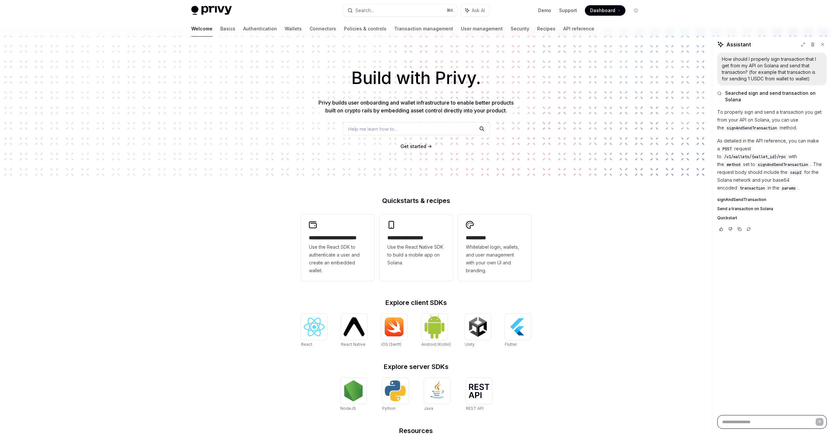  What do you see at coordinates (314, 331) in the screenshot?
I see `a: ReactReact` at bounding box center [314, 331].